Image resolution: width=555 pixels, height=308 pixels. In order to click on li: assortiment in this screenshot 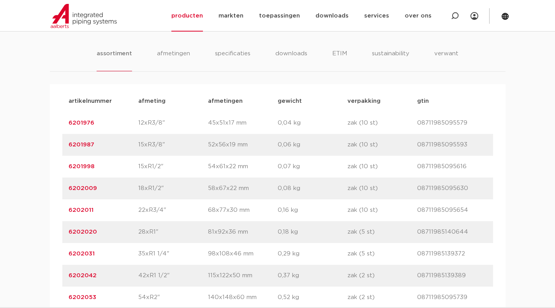, I will do `click(114, 60)`.